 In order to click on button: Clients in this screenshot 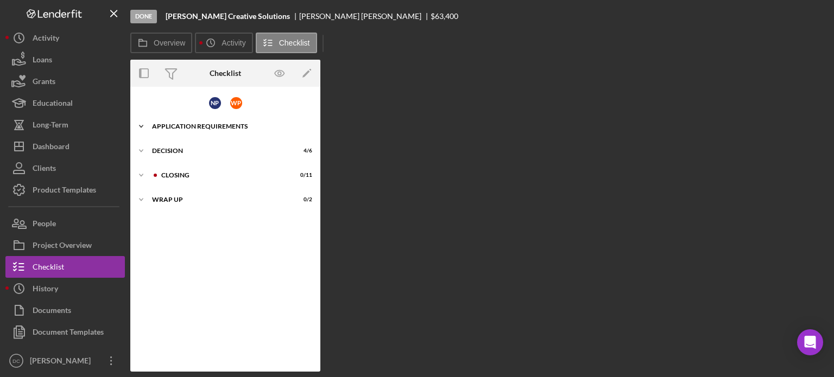, I will do `click(65, 168)`.